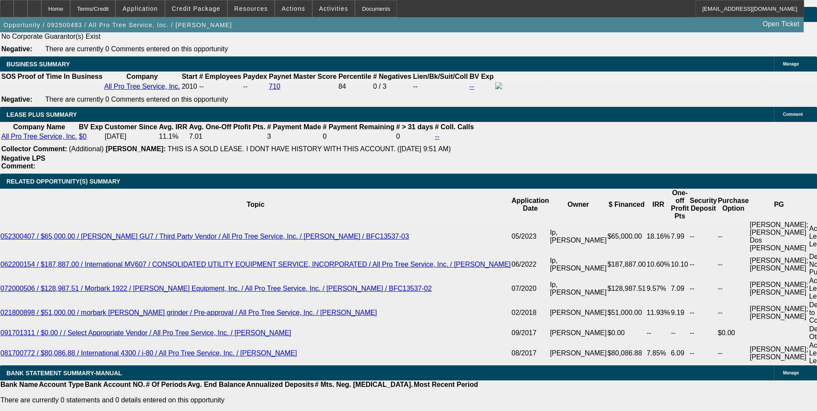  What do you see at coordinates (530, 236) in the screenshot?
I see `td: 05/2023` at bounding box center [530, 236].